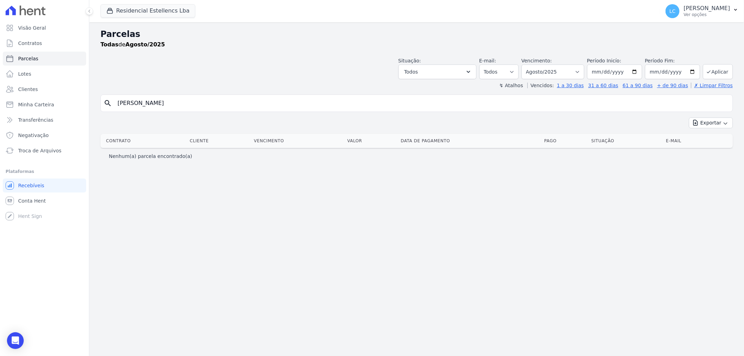  I want to click on th: Pago, so click(564, 141).